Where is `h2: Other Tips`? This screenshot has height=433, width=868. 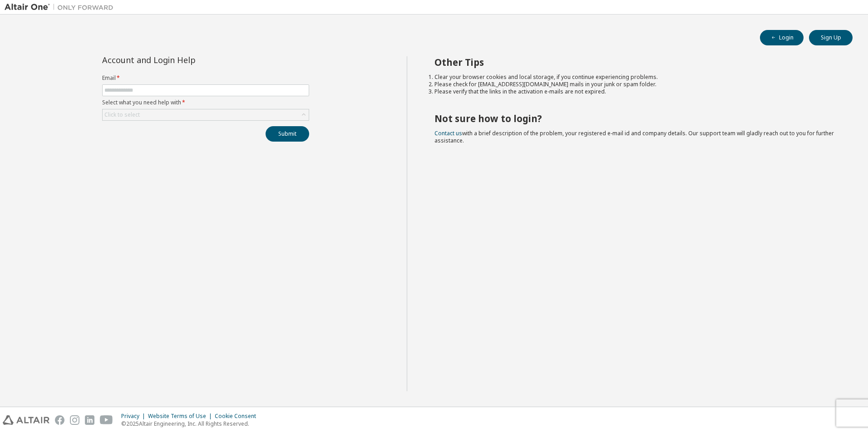 h2: Other Tips is located at coordinates (635, 62).